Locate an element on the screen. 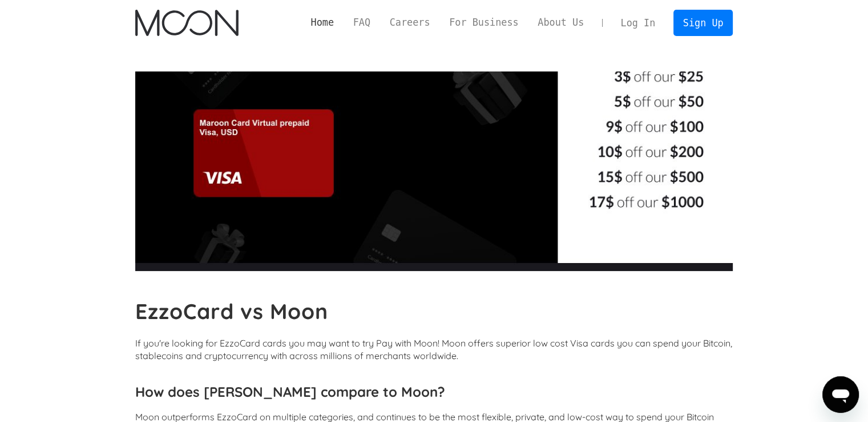 Image resolution: width=868 pixels, height=422 pixels. a: About Us is located at coordinates (561, 22).